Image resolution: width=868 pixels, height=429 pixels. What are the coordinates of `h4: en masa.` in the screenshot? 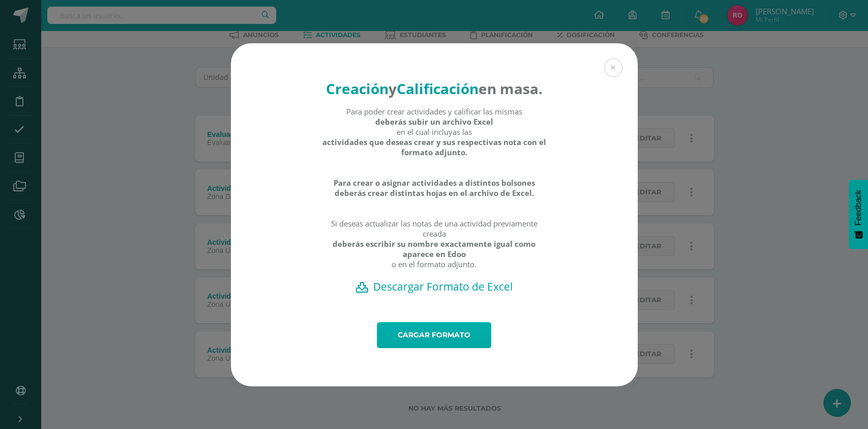 It's located at (434, 89).